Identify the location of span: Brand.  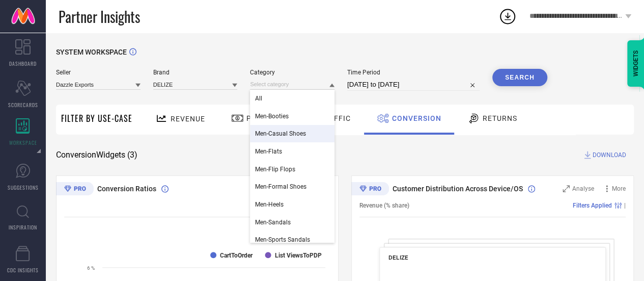
(196, 72).